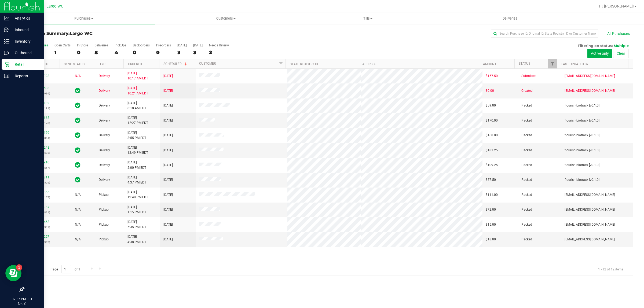  I want to click on span: $18.00, so click(491, 239).